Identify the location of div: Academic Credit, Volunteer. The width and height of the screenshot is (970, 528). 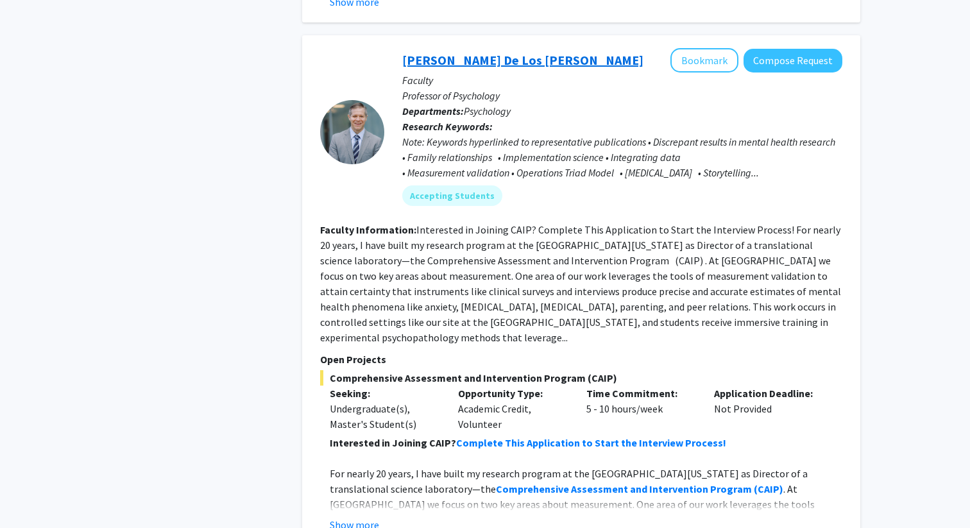
(512, 408).